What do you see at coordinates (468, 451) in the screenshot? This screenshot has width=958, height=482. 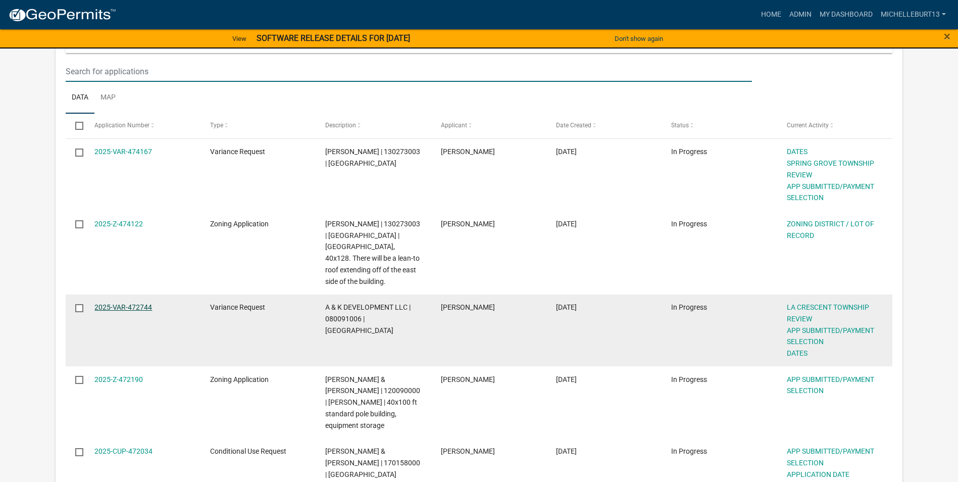 I see `span: Tim Nelson` at bounding box center [468, 451].